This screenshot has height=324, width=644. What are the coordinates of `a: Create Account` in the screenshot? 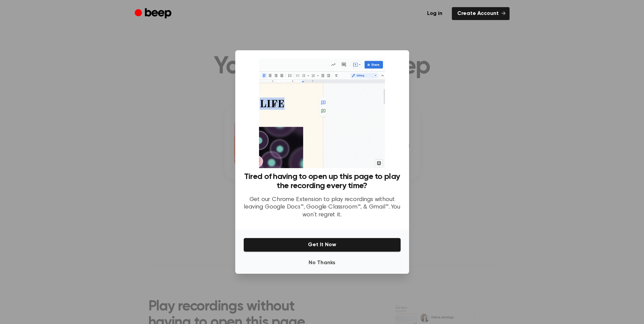 It's located at (481, 13).